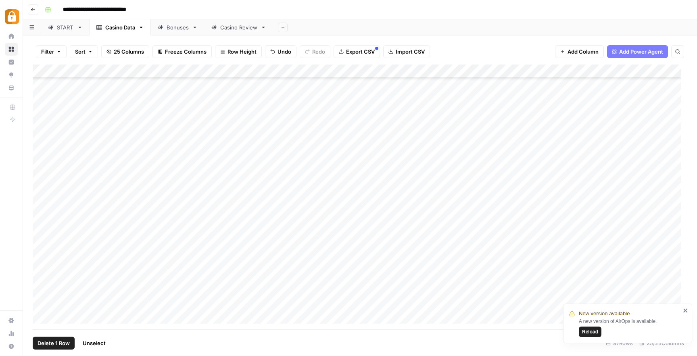  Describe the element at coordinates (51, 52) in the screenshot. I see `button: Filter` at that location.